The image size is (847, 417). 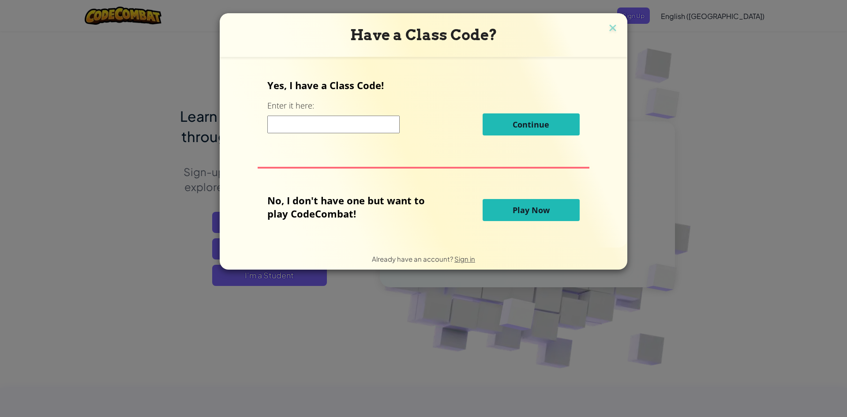 I want to click on span: Play Now, so click(x=531, y=210).